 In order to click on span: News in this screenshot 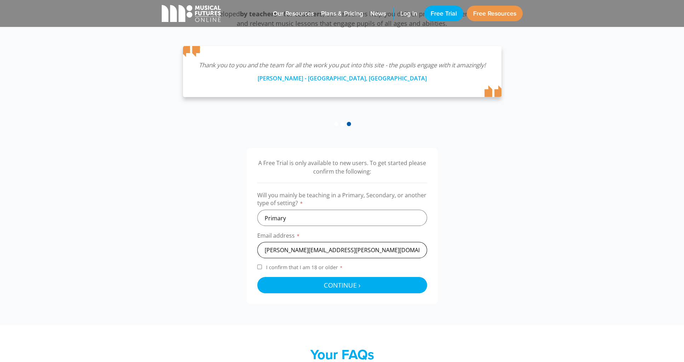, I will do `click(378, 13)`.